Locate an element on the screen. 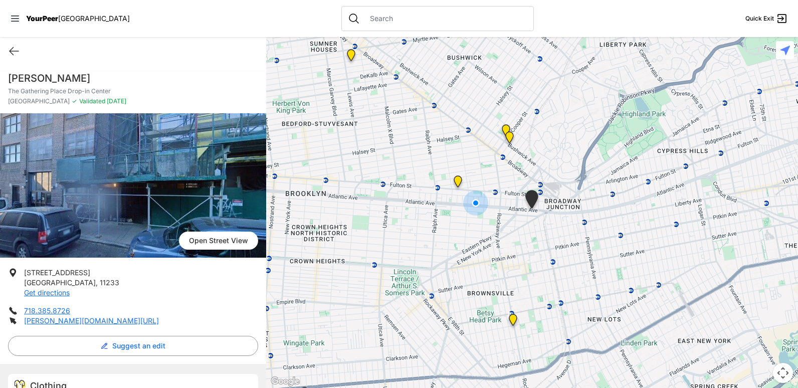 The width and height of the screenshot is (798, 388). button: Suggest an edit is located at coordinates (133, 346).